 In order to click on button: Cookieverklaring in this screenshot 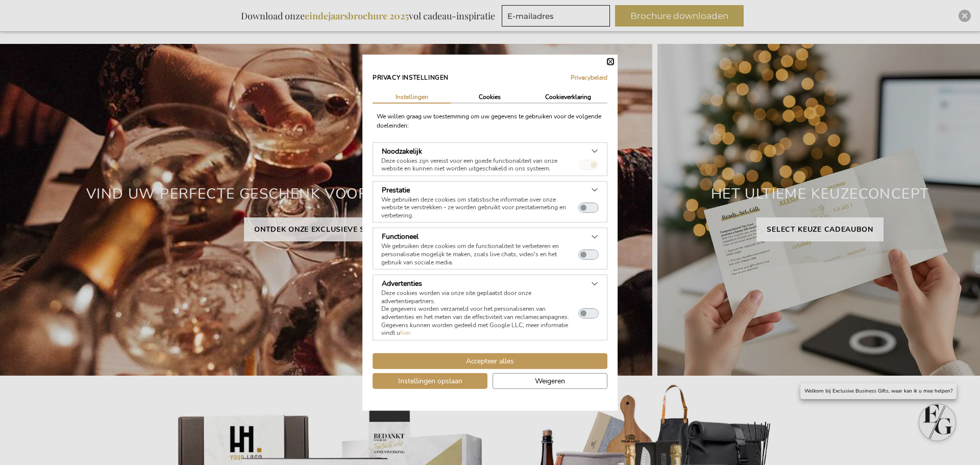, I will do `click(568, 96)`.